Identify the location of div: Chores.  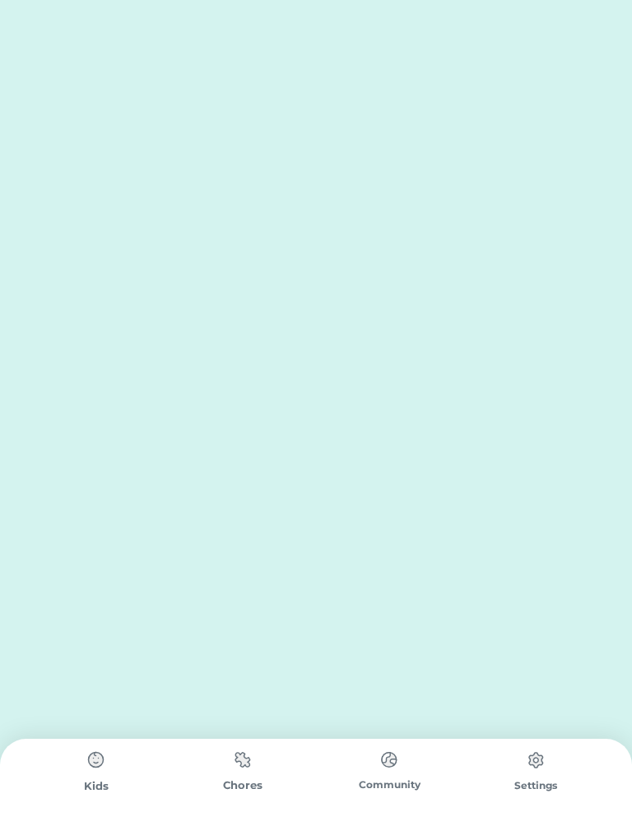
(243, 786).